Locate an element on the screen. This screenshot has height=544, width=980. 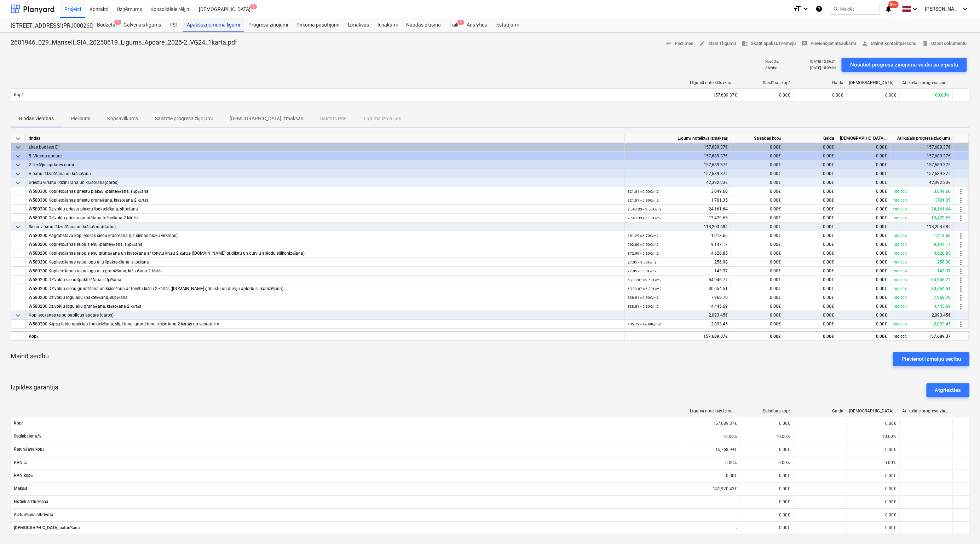
div: Faili is located at coordinates (453, 25).